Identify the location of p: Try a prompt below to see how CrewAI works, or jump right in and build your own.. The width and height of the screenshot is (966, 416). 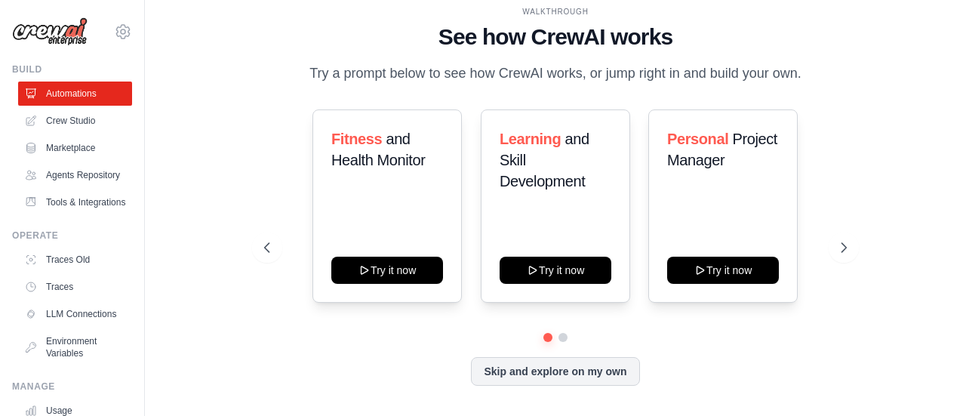
(555, 73).